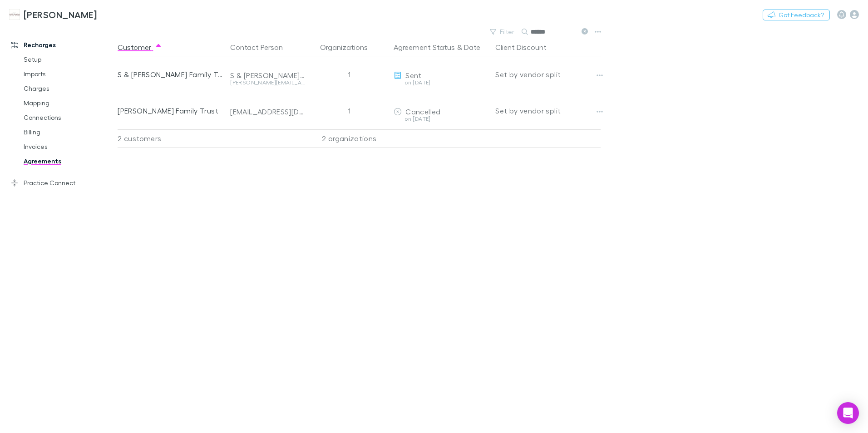 The width and height of the screenshot is (868, 433). What do you see at coordinates (15, 15) in the screenshot?
I see `img: Hales Douglass's Logo` at bounding box center [15, 15].